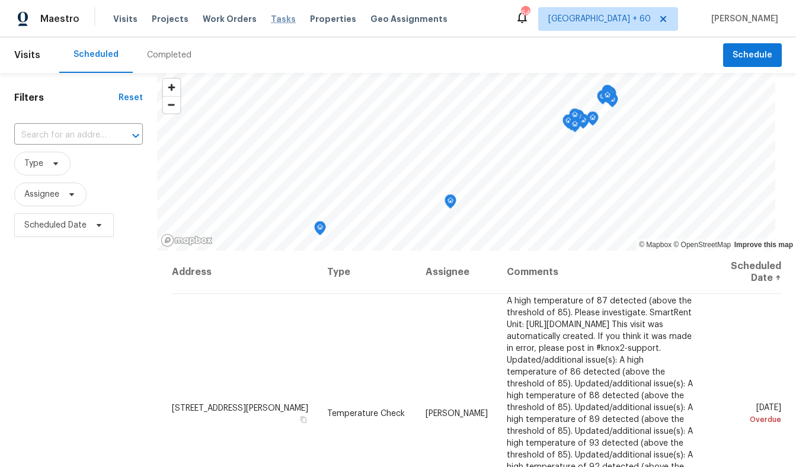  What do you see at coordinates (230, 19) in the screenshot?
I see `span: Work Orders` at bounding box center [230, 19].